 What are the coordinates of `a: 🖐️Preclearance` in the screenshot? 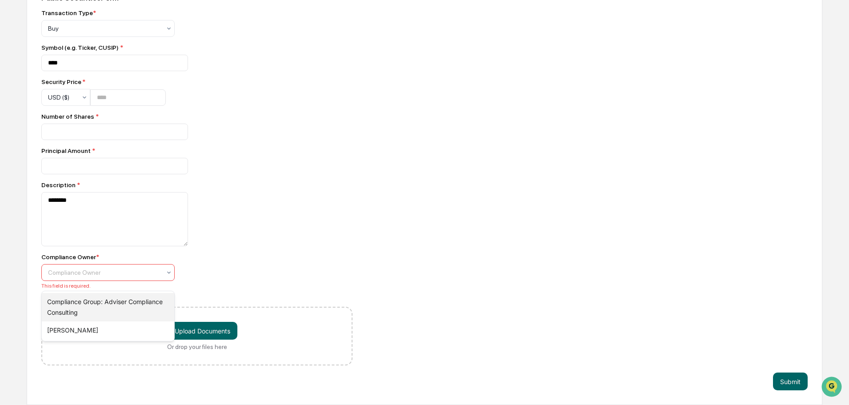 It's located at (33, 116).